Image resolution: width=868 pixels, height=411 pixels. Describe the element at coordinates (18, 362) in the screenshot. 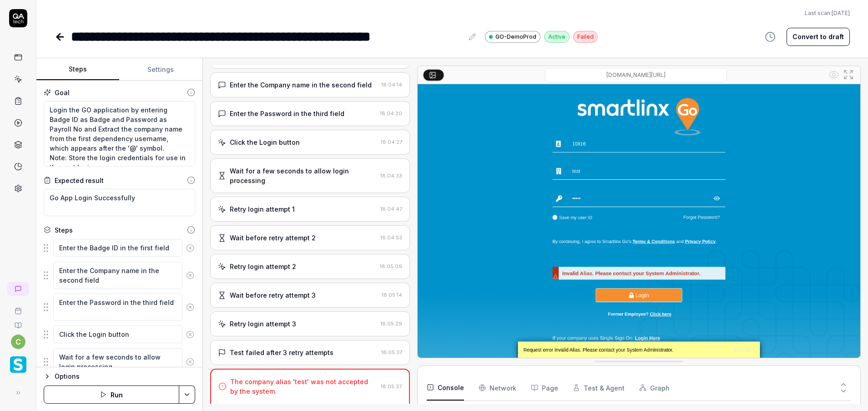

I see `button: Smartlinx Logo` at that location.